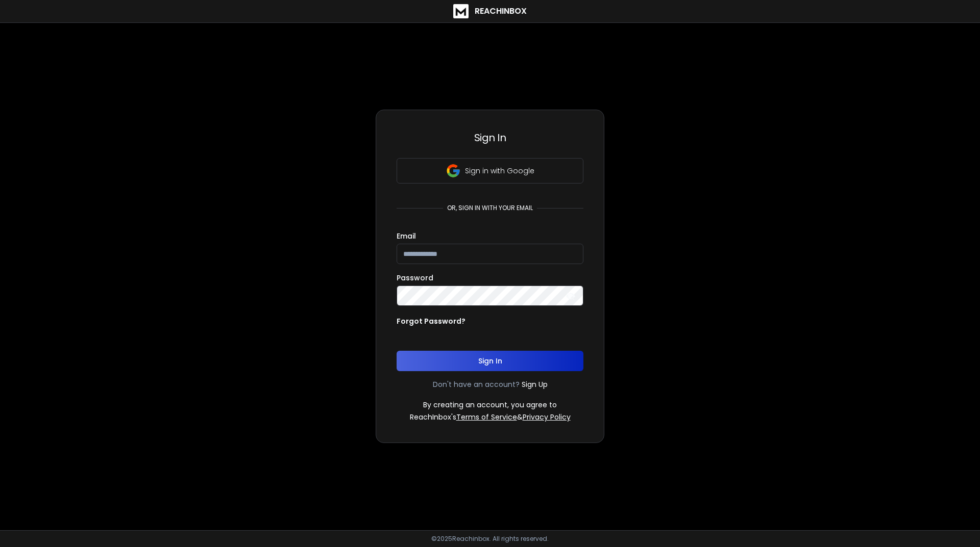 This screenshot has width=980, height=547. I want to click on p: Forgot Password?, so click(431, 321).